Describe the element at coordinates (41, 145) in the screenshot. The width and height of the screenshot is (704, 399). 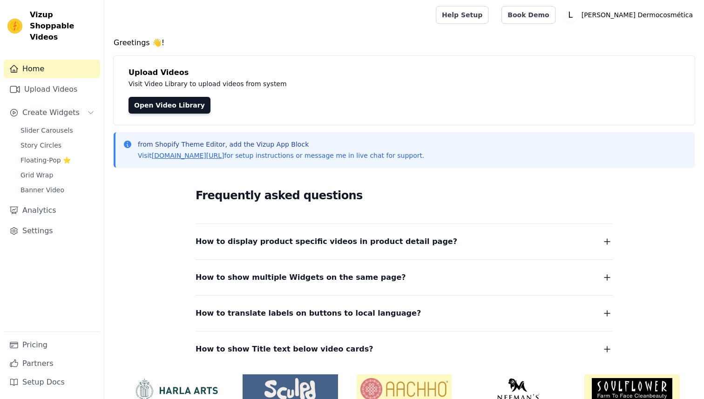
I see `span: Story Circles` at that location.